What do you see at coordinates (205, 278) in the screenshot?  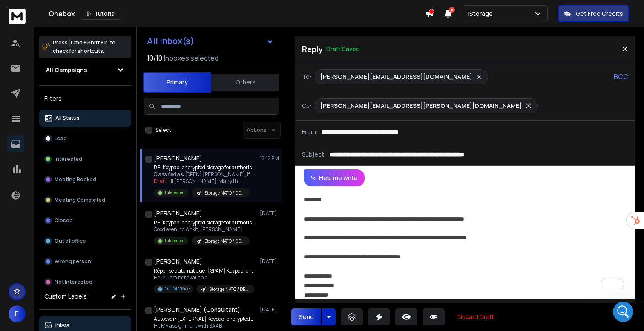 I see `p: Hello, I am not available` at bounding box center [205, 278].